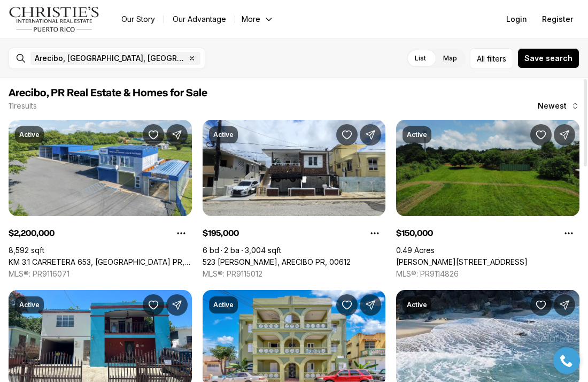  I want to click on button: Newest, so click(559, 106).